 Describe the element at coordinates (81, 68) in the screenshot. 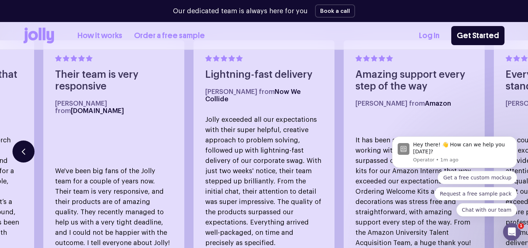

I see `div: Message content` at that location.